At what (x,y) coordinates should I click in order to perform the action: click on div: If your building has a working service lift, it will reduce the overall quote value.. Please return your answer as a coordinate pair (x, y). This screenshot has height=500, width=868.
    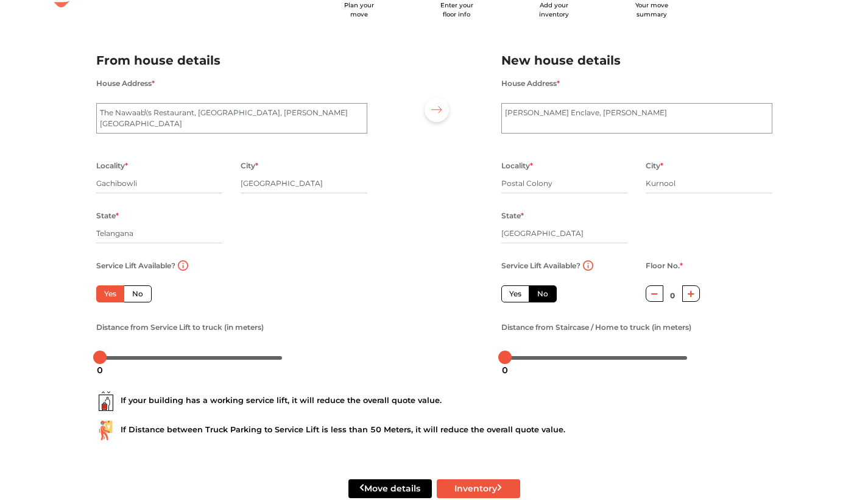
    Looking at the image, I should click on (434, 401).